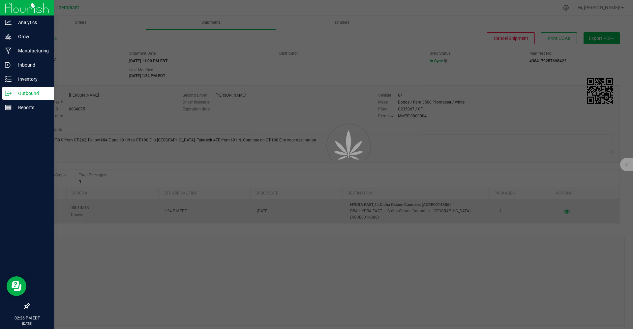 The width and height of the screenshot is (633, 329). What do you see at coordinates (31, 93) in the screenshot?
I see `p: Outbound` at bounding box center [31, 93].